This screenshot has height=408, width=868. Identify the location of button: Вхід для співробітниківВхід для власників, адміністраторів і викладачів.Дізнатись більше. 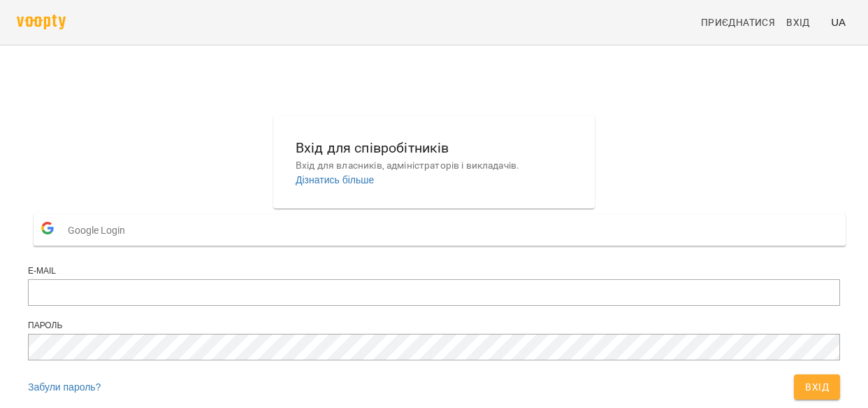
(434, 161).